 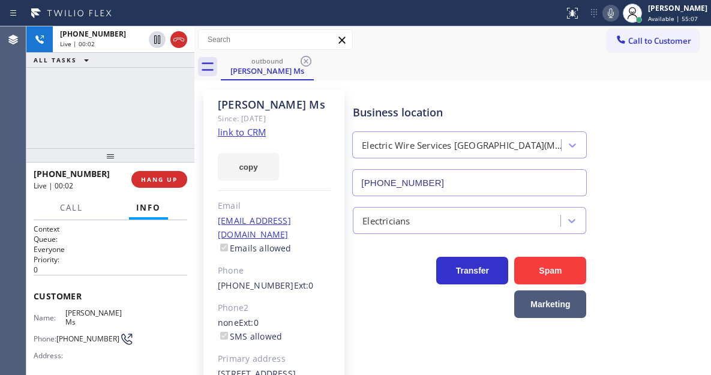 I want to click on input: Phone Number, so click(x=469, y=182).